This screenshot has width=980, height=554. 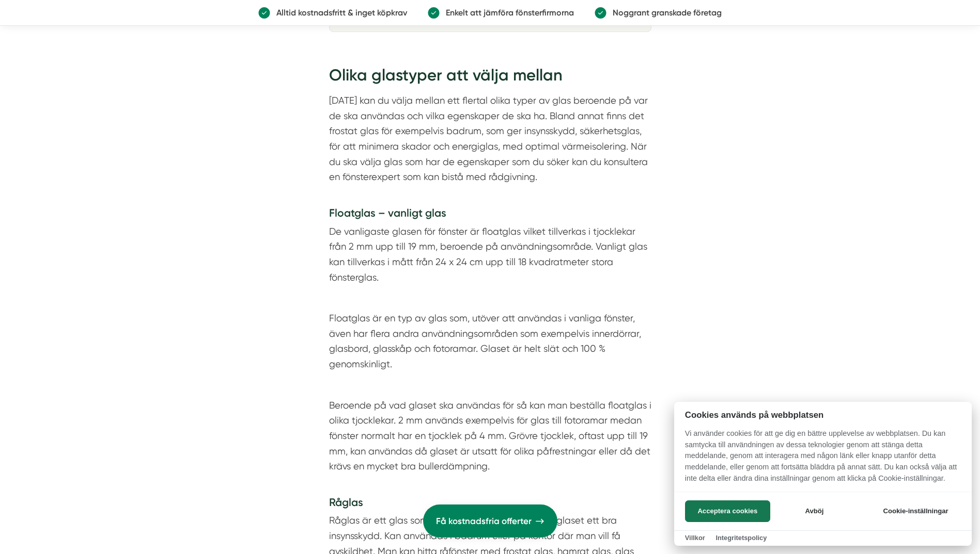 I want to click on button: Avböj, so click(x=814, y=512).